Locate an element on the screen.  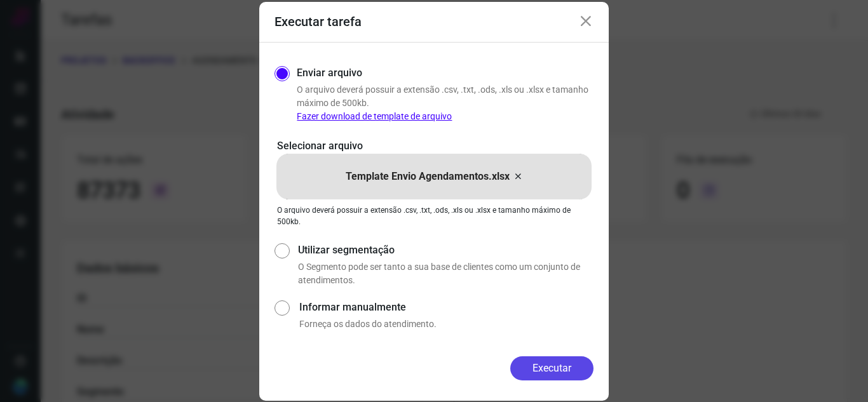
label: Utilizar segmentação is located at coordinates (446, 250).